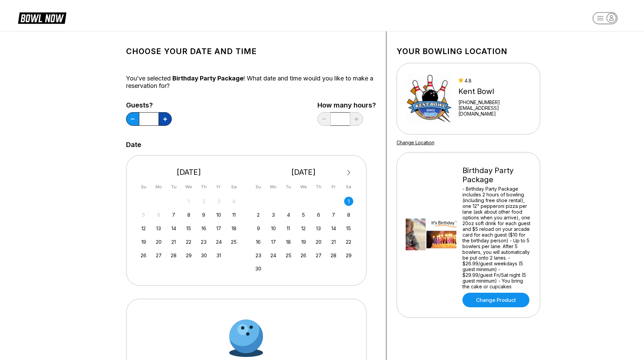  What do you see at coordinates (348, 228) in the screenshot?
I see `div: Choose Saturday, November 15th, 2025` at bounding box center [348, 228].